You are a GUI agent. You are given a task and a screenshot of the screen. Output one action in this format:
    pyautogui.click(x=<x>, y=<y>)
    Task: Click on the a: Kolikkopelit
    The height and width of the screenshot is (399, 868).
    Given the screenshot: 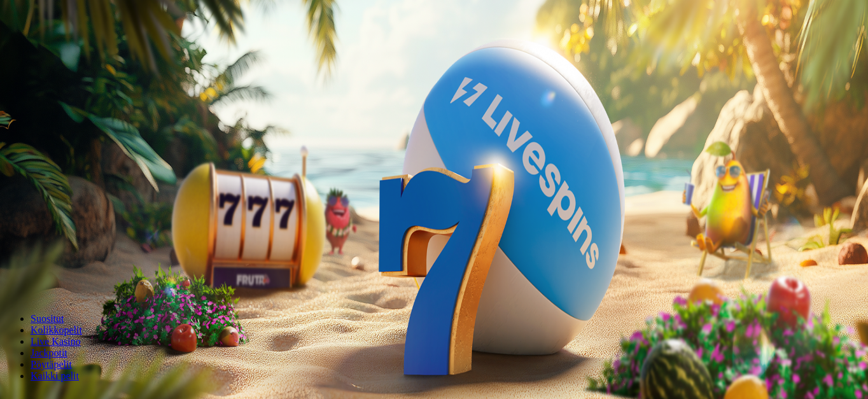 What is the action you would take?
    pyautogui.click(x=56, y=329)
    